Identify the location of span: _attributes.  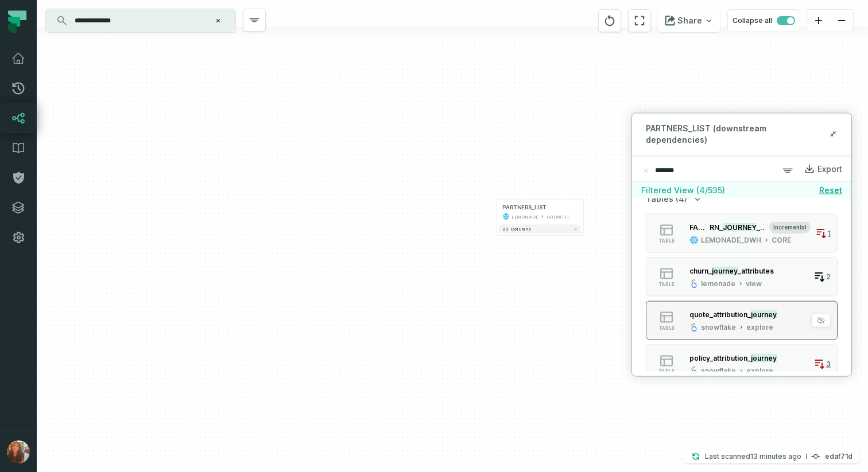
(756, 271).